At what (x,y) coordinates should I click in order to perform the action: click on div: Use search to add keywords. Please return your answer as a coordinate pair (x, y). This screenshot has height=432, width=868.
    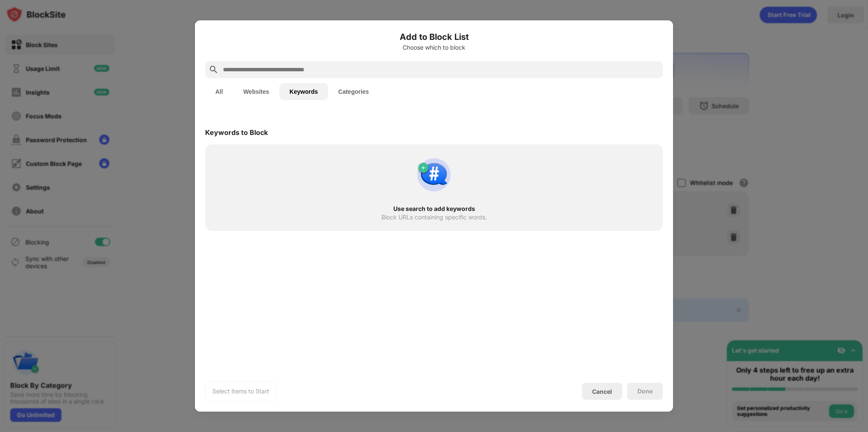
    Looking at the image, I should click on (434, 208).